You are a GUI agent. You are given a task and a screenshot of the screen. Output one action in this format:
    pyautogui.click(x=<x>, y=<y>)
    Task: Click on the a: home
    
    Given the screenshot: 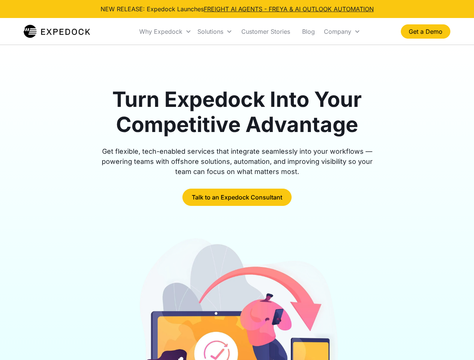 What is the action you would take?
    pyautogui.click(x=57, y=32)
    